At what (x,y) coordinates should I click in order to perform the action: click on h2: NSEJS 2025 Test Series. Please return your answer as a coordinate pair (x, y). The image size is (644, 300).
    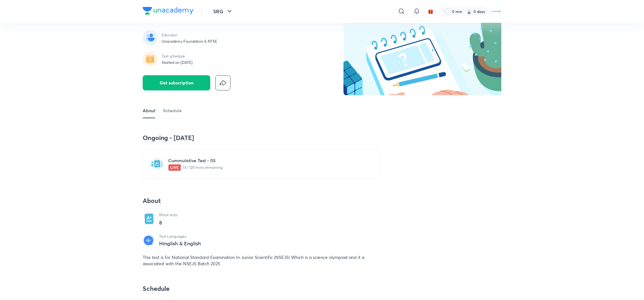
    Looking at the image, I should click on (196, 19).